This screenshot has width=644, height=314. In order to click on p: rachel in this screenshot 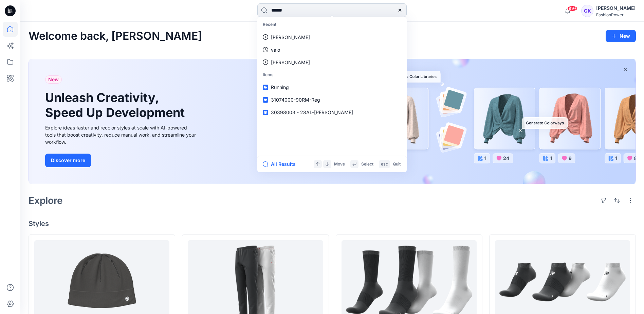, I will do `click(290, 37)`.